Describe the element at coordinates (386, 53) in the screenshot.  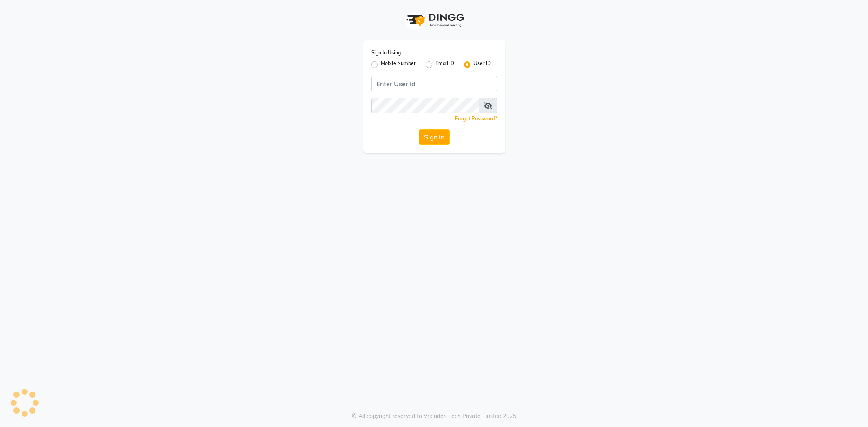
I see `label: Sign In Using:` at that location.